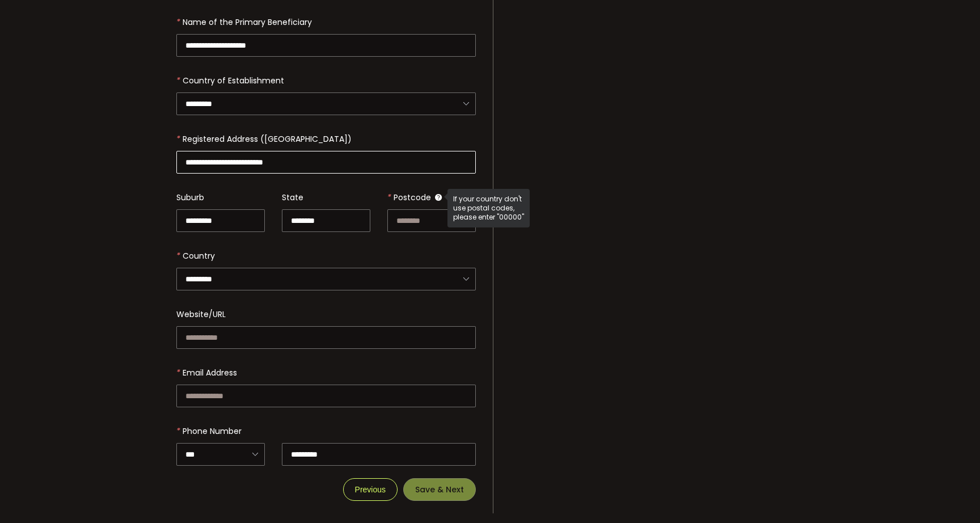  Describe the element at coordinates (440, 490) in the screenshot. I see `button: Save & Next` at that location.